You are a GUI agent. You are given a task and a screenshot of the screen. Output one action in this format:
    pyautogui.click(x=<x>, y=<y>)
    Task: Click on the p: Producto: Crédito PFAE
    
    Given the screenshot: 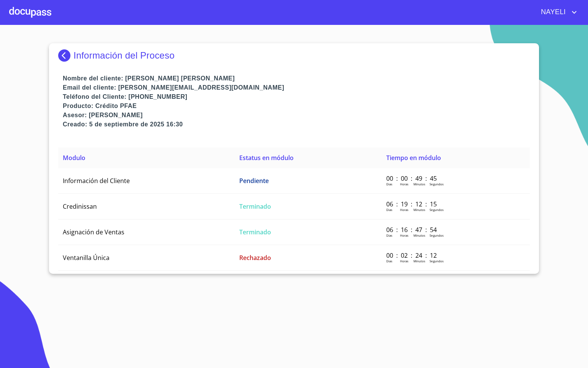 What is the action you would take?
    pyautogui.click(x=296, y=106)
    